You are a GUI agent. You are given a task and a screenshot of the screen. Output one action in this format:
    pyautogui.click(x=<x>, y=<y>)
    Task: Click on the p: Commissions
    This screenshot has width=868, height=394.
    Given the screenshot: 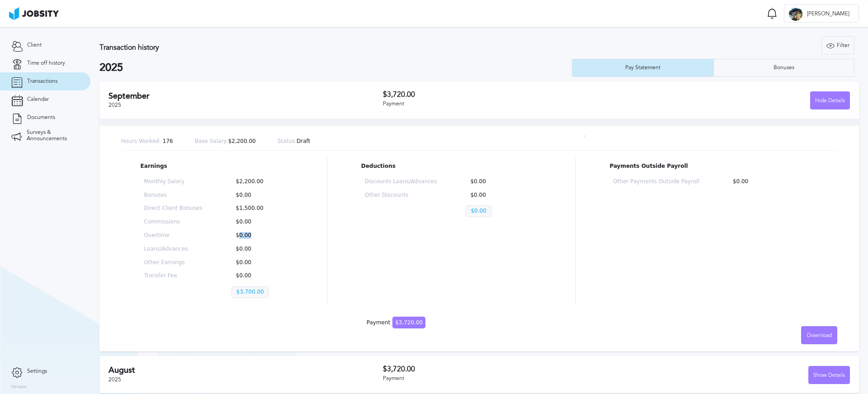 What is the action you would take?
    pyautogui.click(x=173, y=222)
    